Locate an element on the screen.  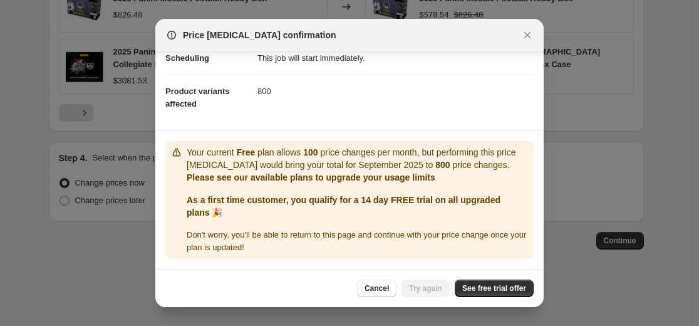
span: Scheduling is located at coordinates (187, 58).